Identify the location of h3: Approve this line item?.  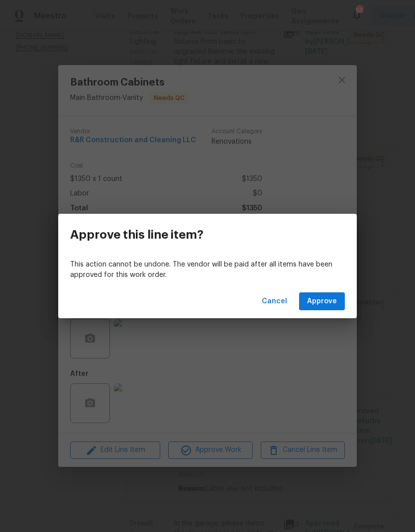
(137, 235).